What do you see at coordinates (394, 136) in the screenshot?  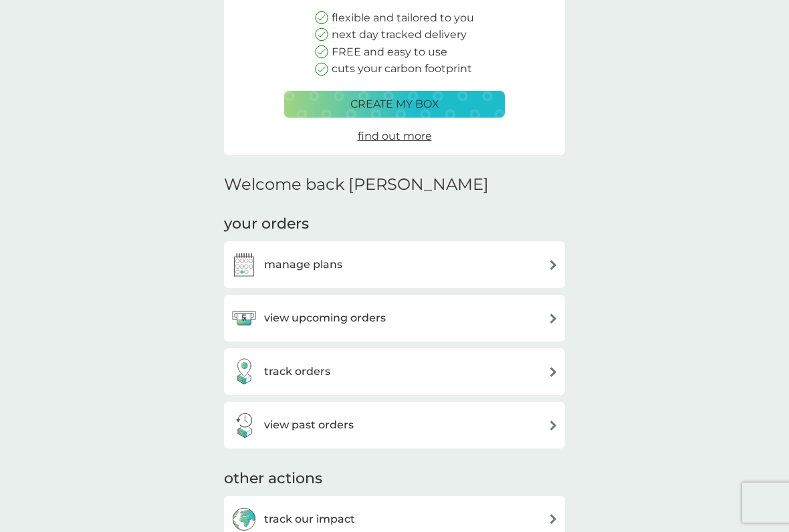 I see `a: find out more` at bounding box center [394, 136].